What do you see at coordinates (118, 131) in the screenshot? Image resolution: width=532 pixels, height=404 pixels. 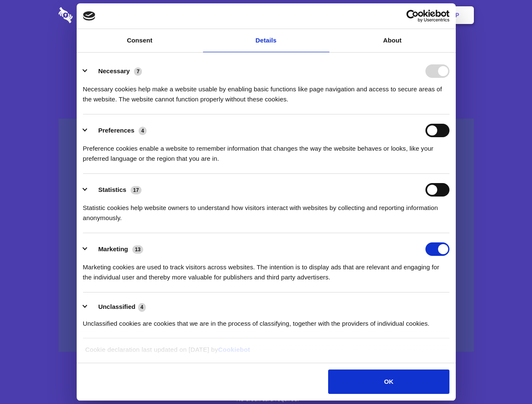 I see `button: Preferences (4)` at bounding box center [118, 131].